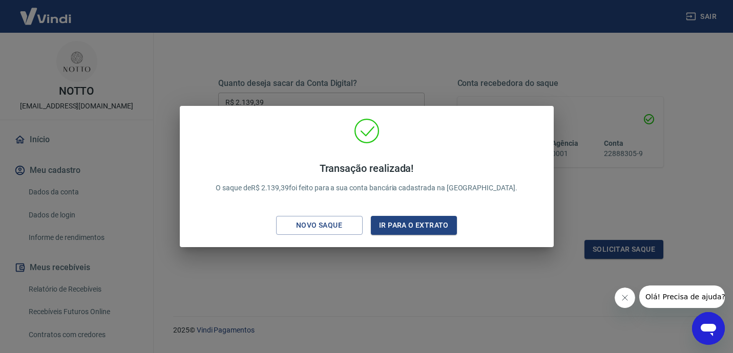  Describe the element at coordinates (414, 225) in the screenshot. I see `button: Ir para o extrato` at that location.